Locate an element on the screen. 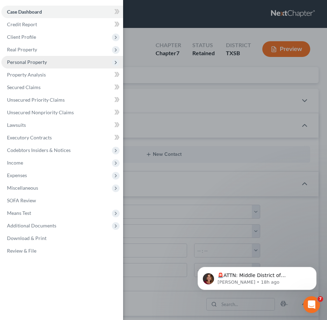 This screenshot has height=320, width=327. span: Real Property is located at coordinates (22, 49).